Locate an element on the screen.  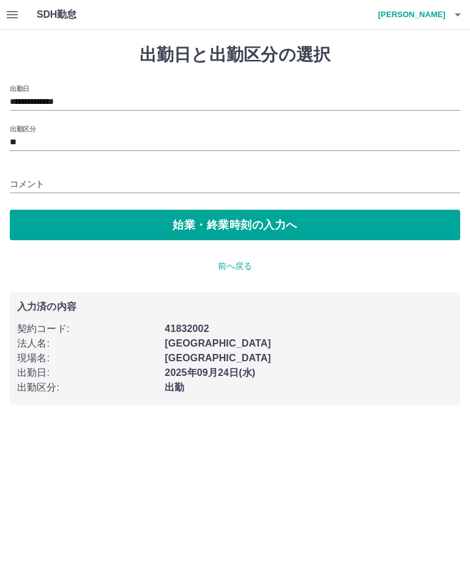
button: 始業・終業時刻の入力へ is located at coordinates (235, 225).